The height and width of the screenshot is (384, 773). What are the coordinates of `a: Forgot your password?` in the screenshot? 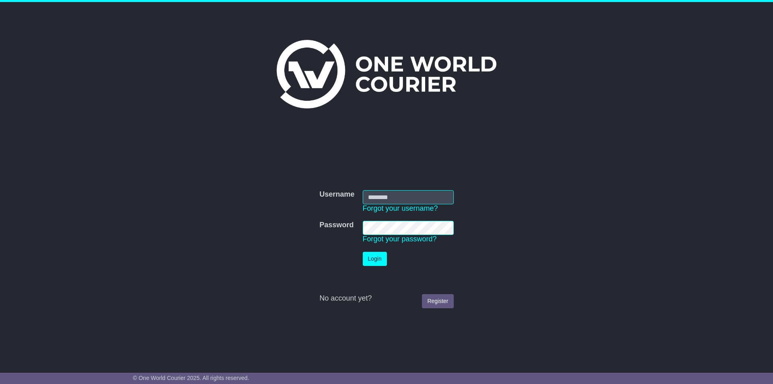 It's located at (400, 239).